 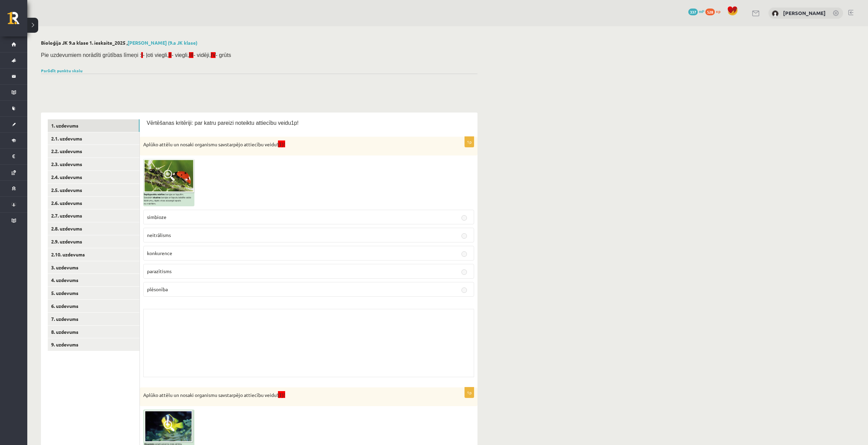 I want to click on a: 2.10. uzdevums, so click(x=94, y=254).